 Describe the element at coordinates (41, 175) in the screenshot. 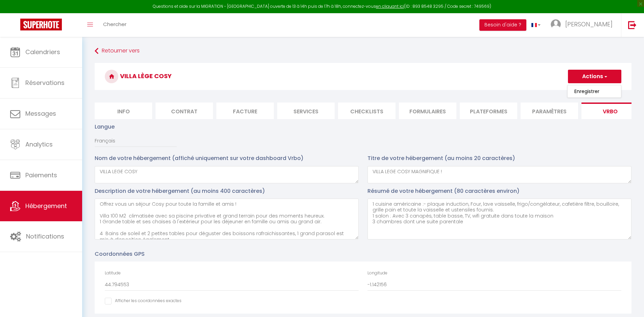

I see `span: Paiements` at that location.